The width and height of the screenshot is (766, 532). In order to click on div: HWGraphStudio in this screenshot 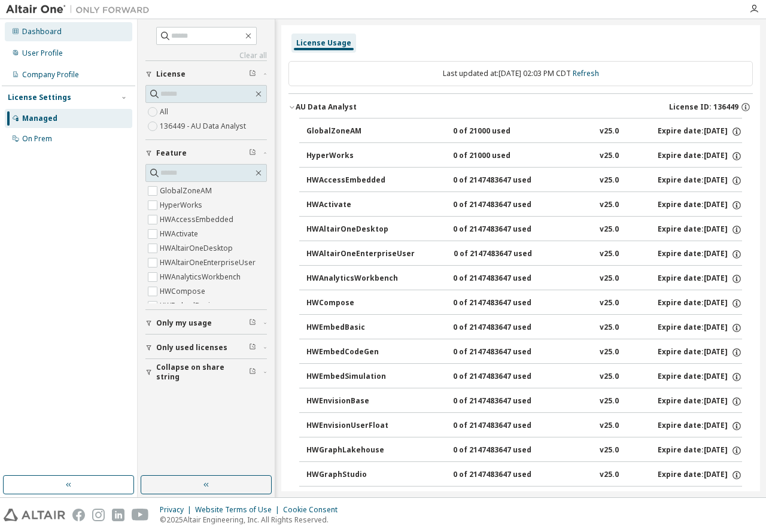, I will do `click(360, 475)`.